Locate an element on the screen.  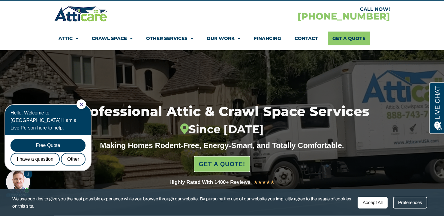
a: Our Work is located at coordinates (224, 38).